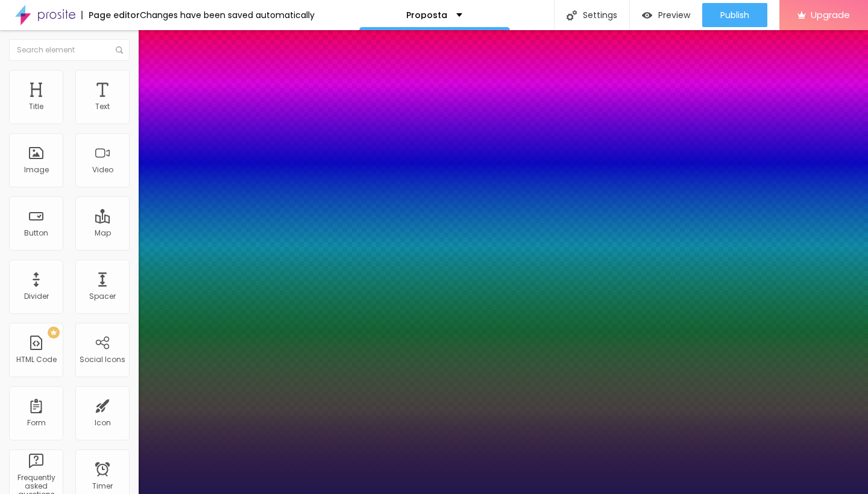  I want to click on div: Icon, so click(102, 423).